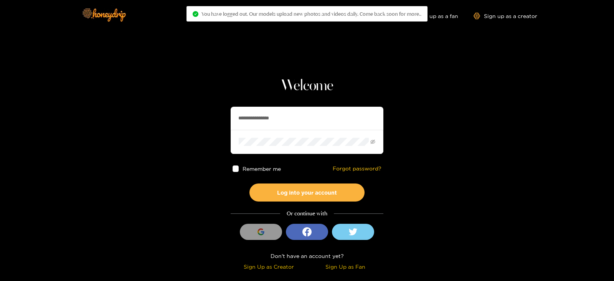 The height and width of the screenshot is (281, 614). What do you see at coordinates (307, 86) in the screenshot?
I see `h1: Welcome` at bounding box center [307, 86].